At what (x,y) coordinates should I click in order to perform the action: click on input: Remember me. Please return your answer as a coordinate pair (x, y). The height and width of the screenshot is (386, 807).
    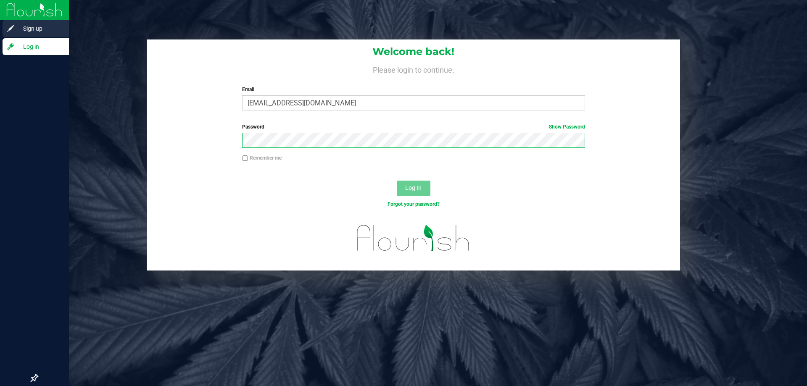
    Looking at the image, I should click on (245, 158).